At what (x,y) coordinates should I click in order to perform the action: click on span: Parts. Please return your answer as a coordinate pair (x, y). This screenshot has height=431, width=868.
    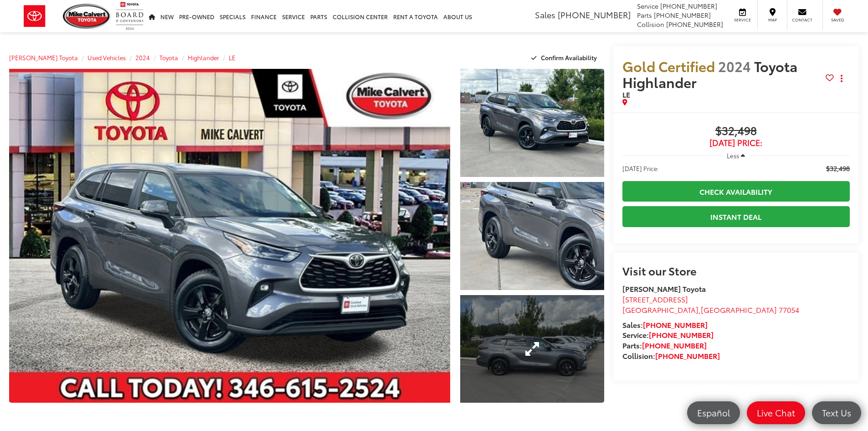
    Looking at the image, I should click on (644, 15).